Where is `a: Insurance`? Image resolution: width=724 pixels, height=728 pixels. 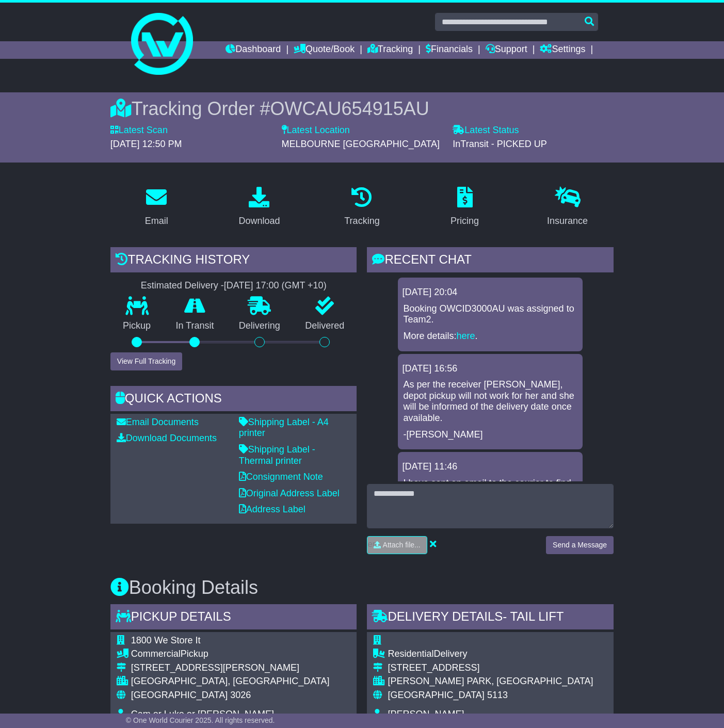 a: Insurance is located at coordinates (567, 208).